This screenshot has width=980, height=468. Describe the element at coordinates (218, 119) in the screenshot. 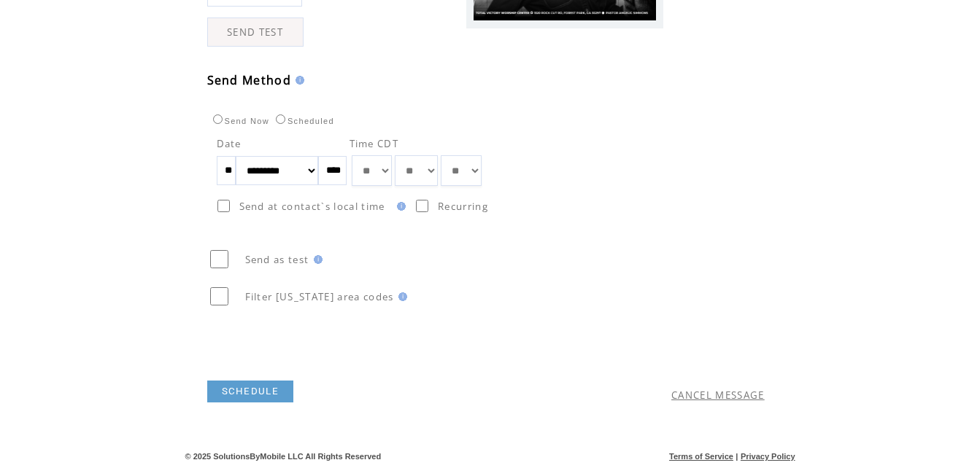

I see `input: Send Now` at that location.